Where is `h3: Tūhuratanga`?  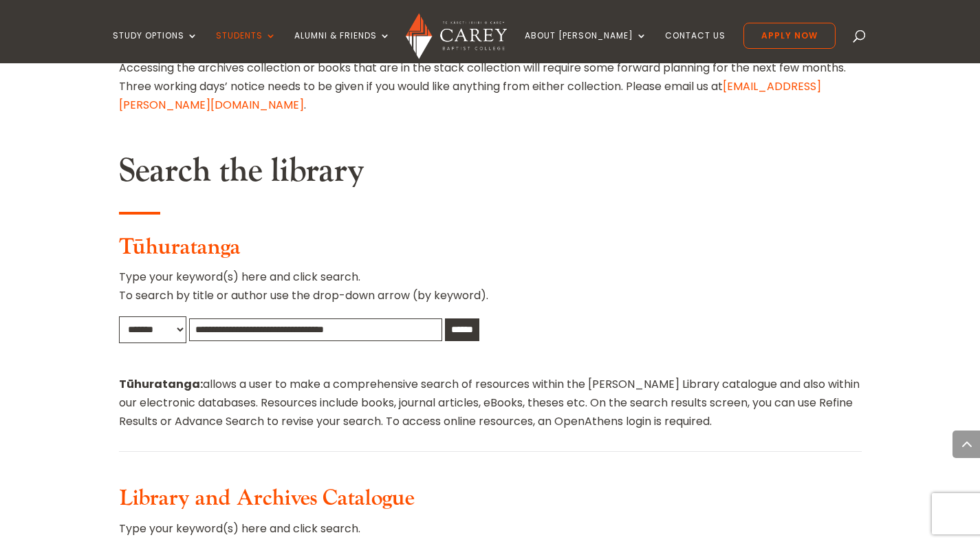 h3: Tūhuratanga is located at coordinates (490, 251).